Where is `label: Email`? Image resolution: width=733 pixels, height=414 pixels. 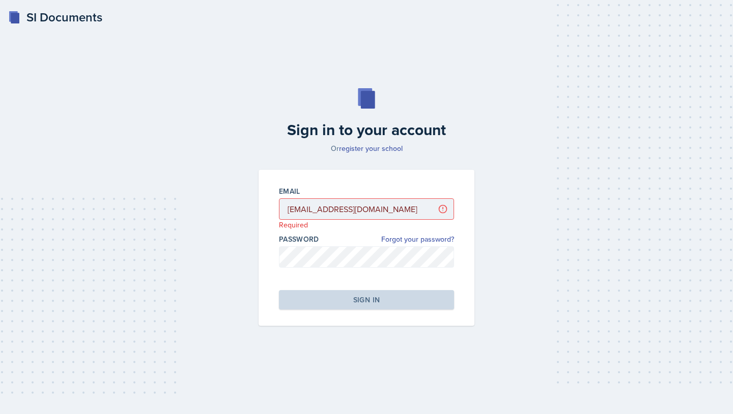 label: Email is located at coordinates (290, 191).